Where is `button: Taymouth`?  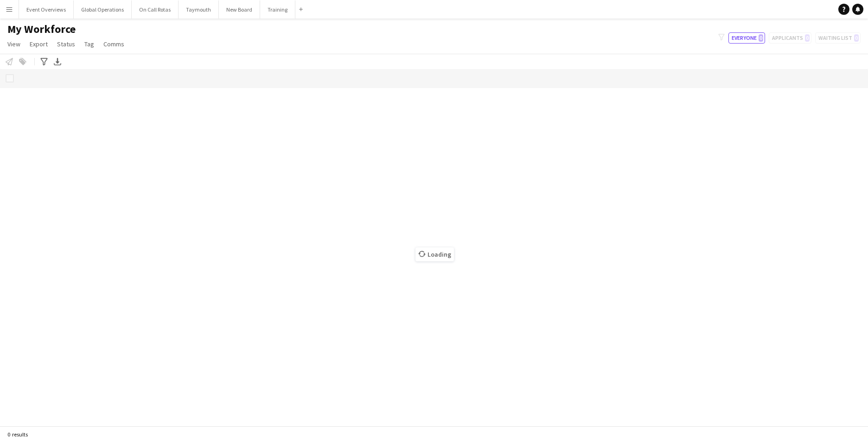 button: Taymouth is located at coordinates (198, 9).